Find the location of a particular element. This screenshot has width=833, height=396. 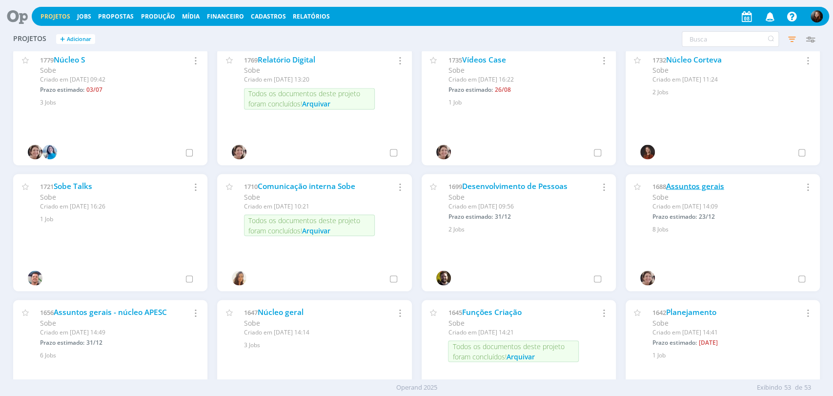

a: Vídeos Case is located at coordinates (484, 60).